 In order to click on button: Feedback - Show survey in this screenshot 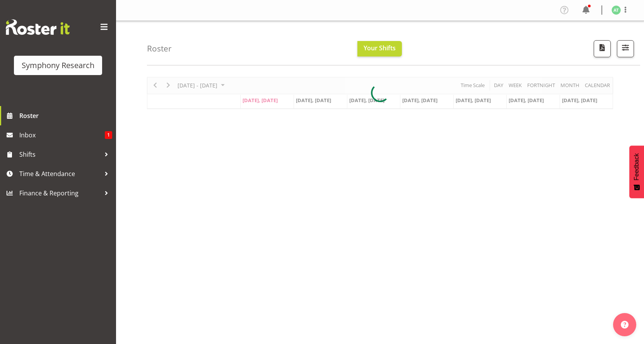, I will do `click(637, 172)`.